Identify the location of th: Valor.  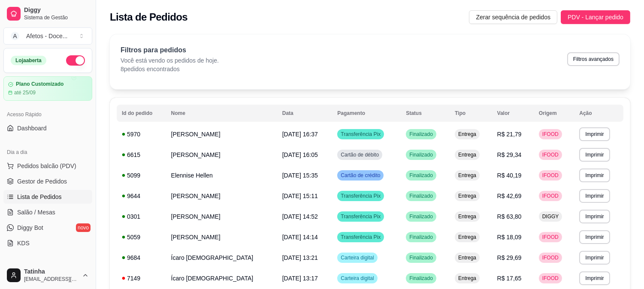
(513, 113).